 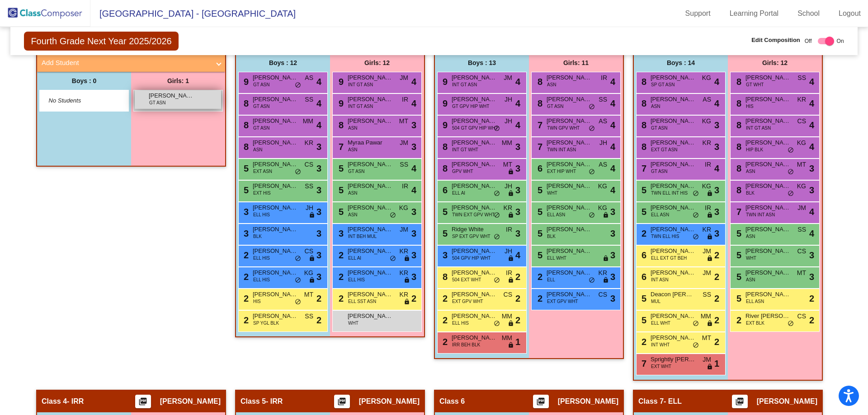 I want to click on span: JM, so click(x=404, y=229).